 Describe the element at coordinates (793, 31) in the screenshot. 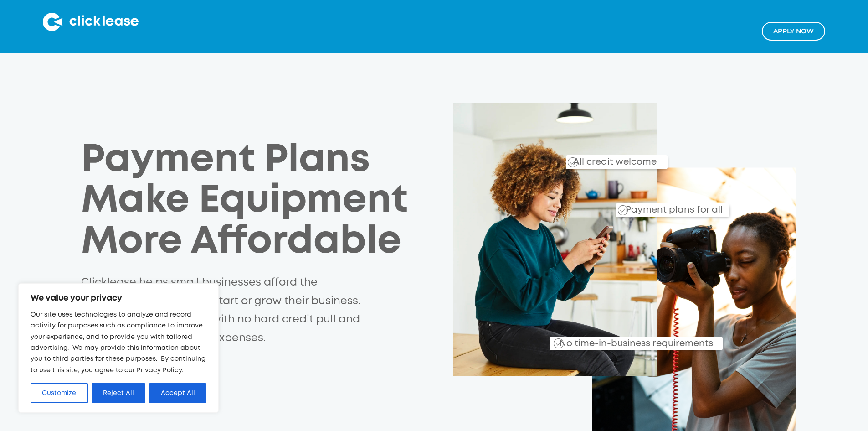

I see `a: Apply NOw` at that location.